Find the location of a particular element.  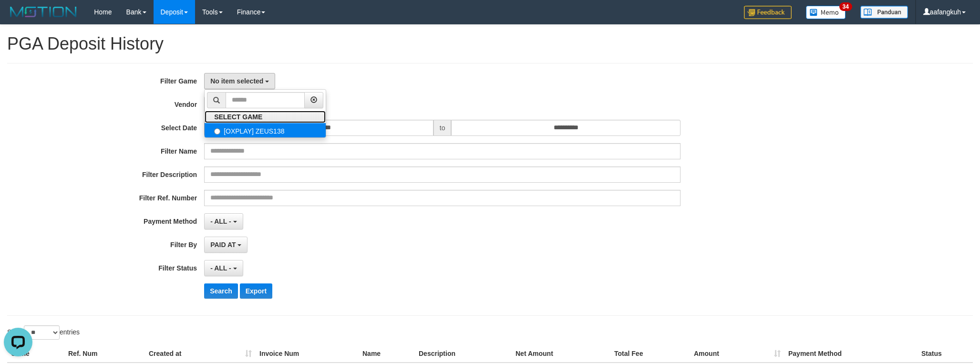

span: PAID AT is located at coordinates (223, 245).